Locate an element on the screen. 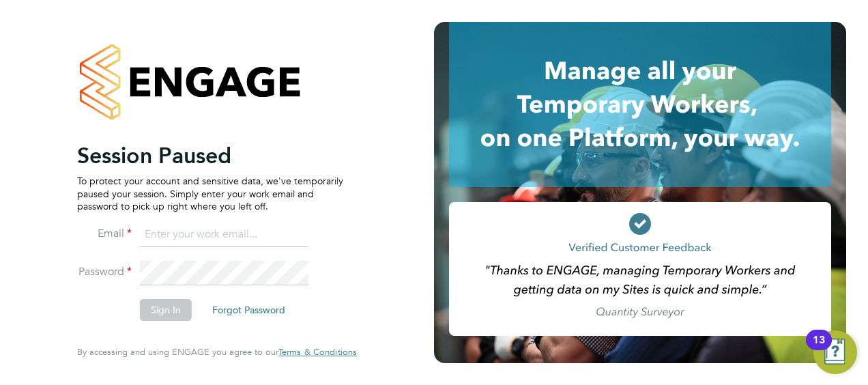  label: Password is located at coordinates (105, 272).